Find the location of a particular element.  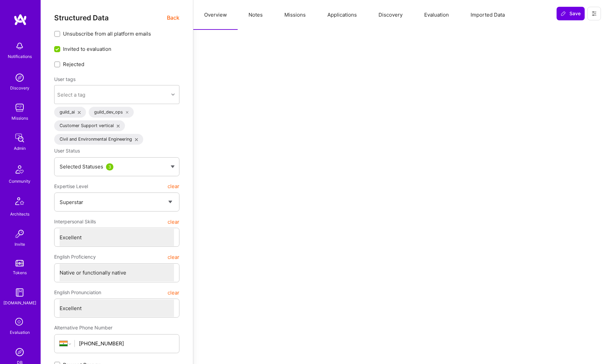

img: discovery is located at coordinates (20, 77).